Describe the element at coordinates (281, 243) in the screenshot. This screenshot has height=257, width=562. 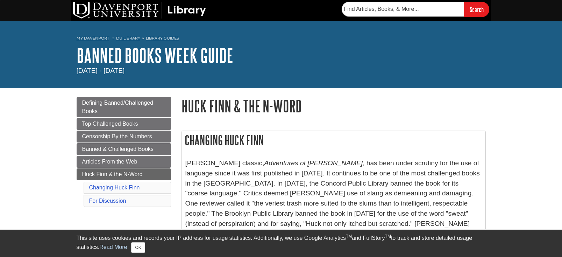
I see `div: This site uses cookies and records your IP address for usage statistics. Additionally, we use Goo...` at that location.